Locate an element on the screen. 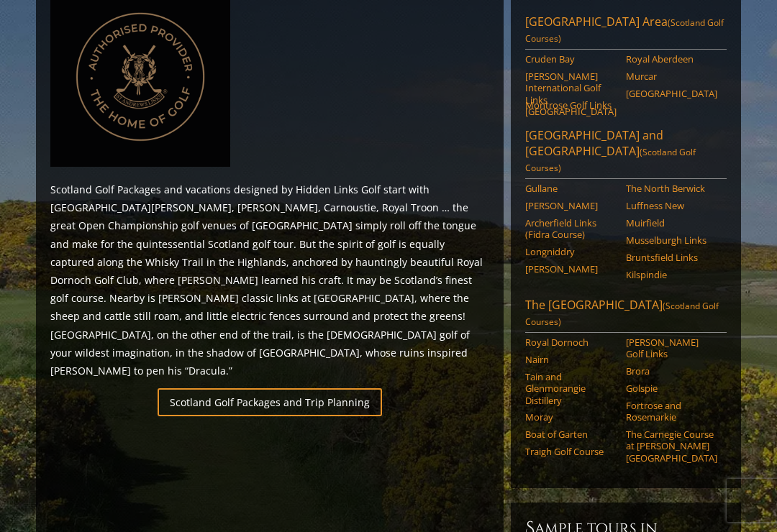  a: Luffness New is located at coordinates (671, 205).